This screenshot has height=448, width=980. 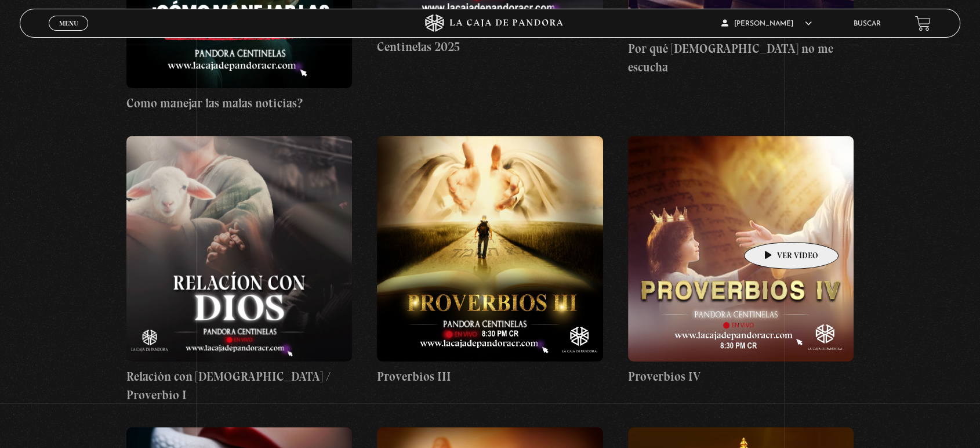 What do you see at coordinates (866, 24) in the screenshot?
I see `a: Buscar` at bounding box center [866, 24].